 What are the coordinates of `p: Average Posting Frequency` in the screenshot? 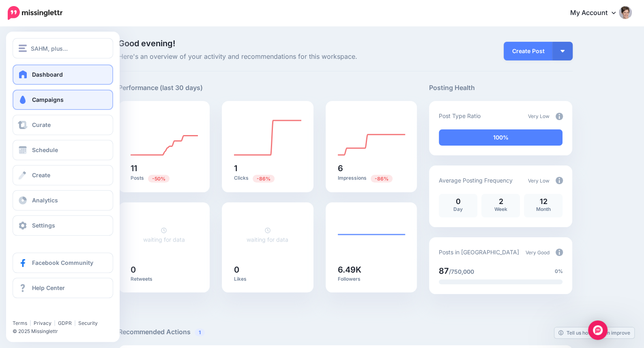 It's located at (476, 180).